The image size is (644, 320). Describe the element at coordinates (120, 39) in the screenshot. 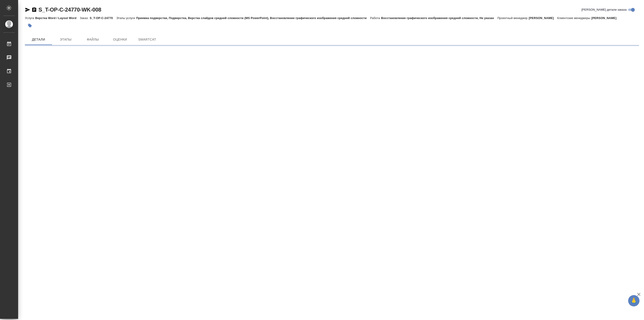

I see `span: Оценки` at that location.